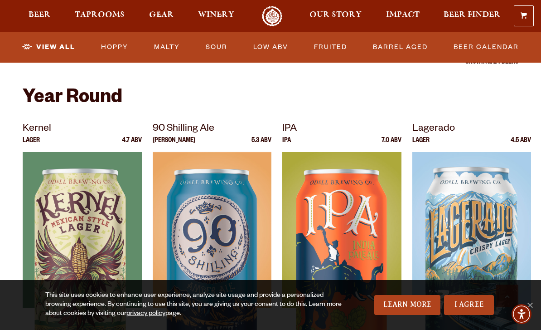 The image size is (541, 330). Describe the element at coordinates (217, 47) in the screenshot. I see `a: Sour` at that location.